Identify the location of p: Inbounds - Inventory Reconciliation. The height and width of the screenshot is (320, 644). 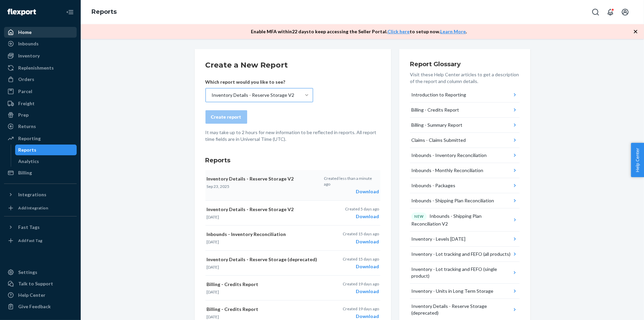
(263, 234).